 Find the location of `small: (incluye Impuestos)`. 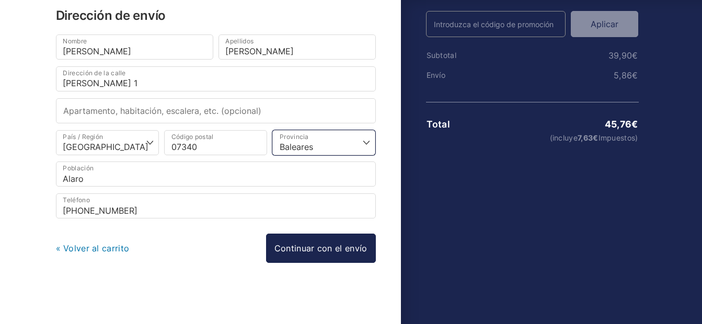

small: (incluye Impuestos) is located at coordinates (567, 138).